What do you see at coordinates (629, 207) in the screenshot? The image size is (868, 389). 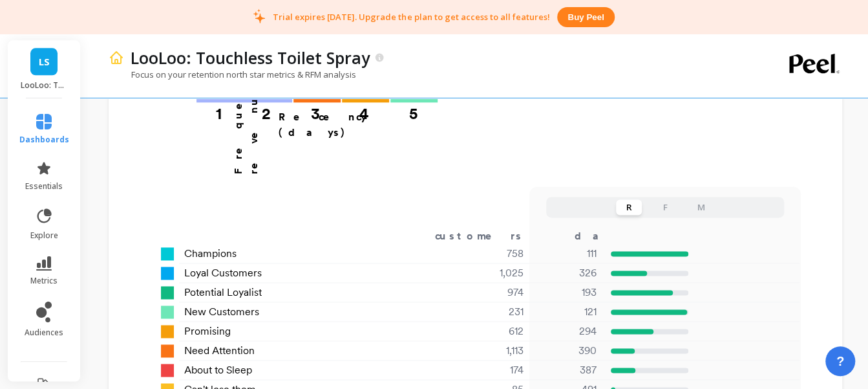 I see `button: R` at bounding box center [629, 207].